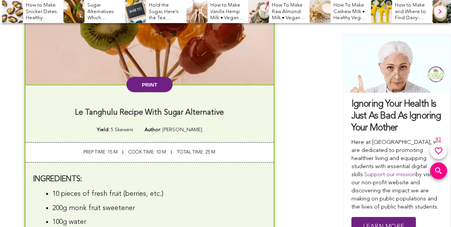  What do you see at coordinates (150, 152) in the screenshot?
I see `span: cook time: 10 M` at bounding box center [150, 152].